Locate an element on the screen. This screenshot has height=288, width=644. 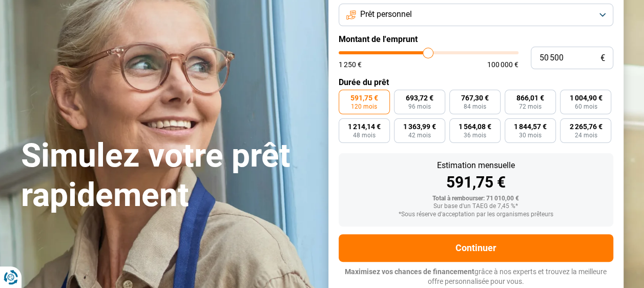
button: Prêt personnel is located at coordinates (476, 15).